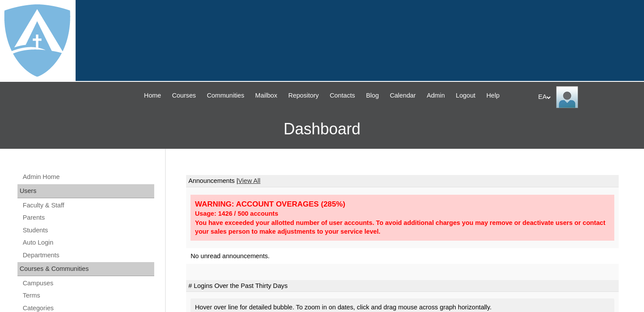 Image resolution: width=644 pixels, height=312 pixels. Describe the element at coordinates (152, 96) in the screenshot. I see `a: Home` at that location.